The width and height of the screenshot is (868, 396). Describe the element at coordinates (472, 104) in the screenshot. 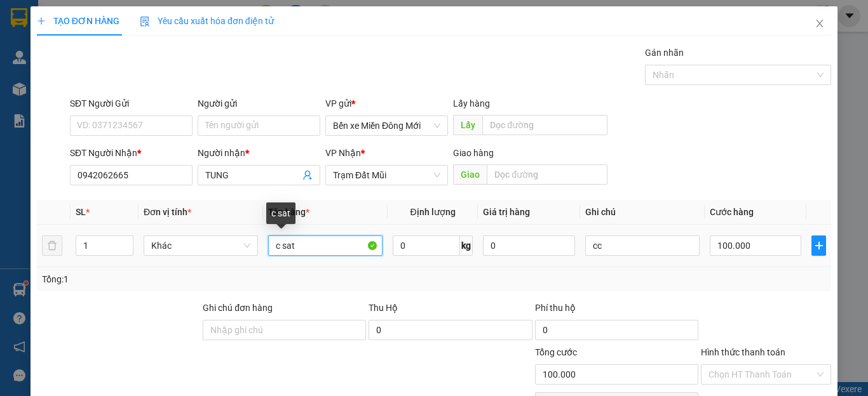

I see `span: Lấy hàng` at that location.